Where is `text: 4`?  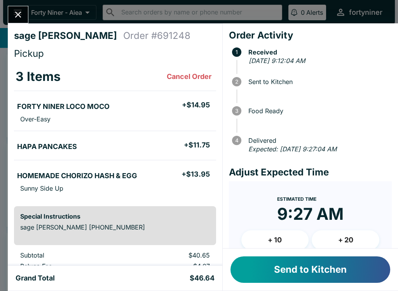 text: 4 is located at coordinates (236, 140).